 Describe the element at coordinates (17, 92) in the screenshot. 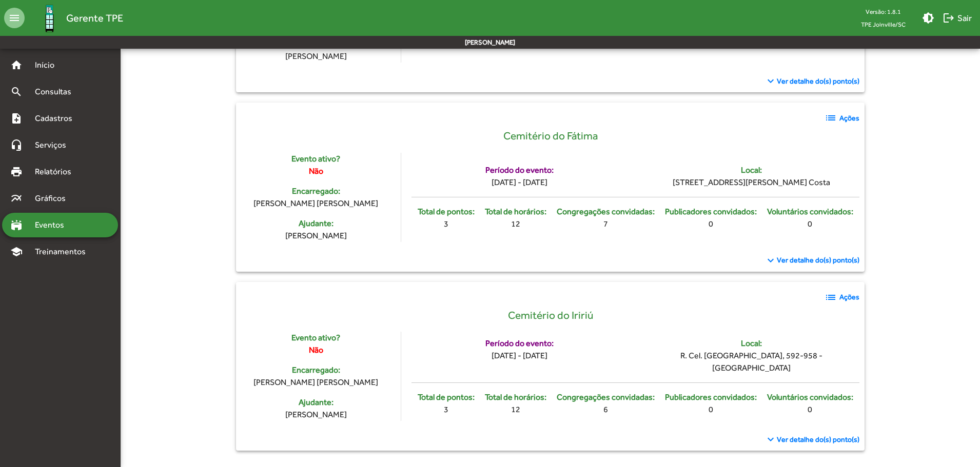

I see `mat-icon: search` at that location.